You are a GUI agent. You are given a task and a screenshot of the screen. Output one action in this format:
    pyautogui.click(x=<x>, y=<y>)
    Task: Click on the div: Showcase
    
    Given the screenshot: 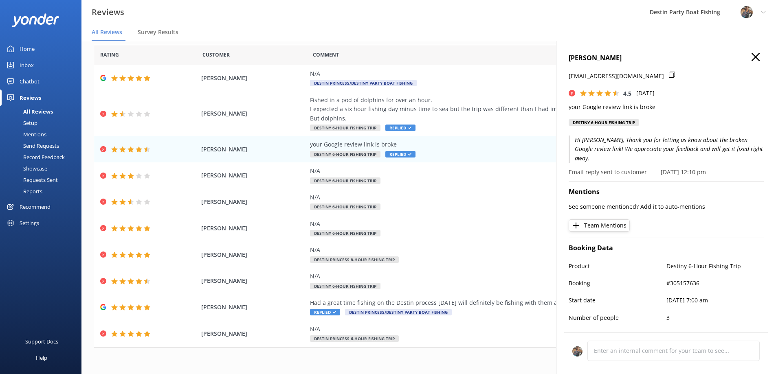 What is the action you would take?
    pyautogui.click(x=26, y=169)
    